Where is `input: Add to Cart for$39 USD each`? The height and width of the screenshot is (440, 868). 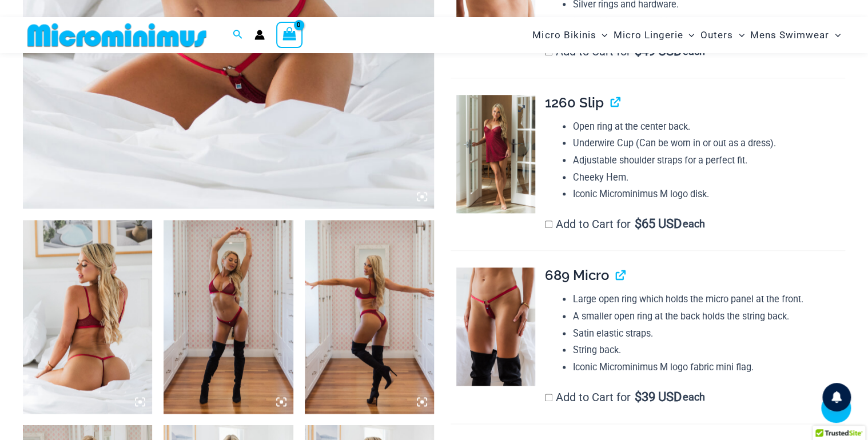 input: Add to Cart for$39 USD each is located at coordinates (549, 397).